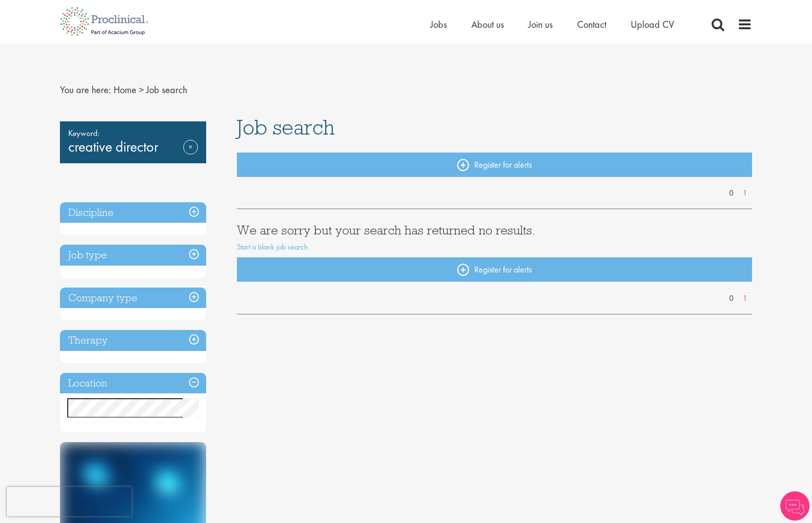 Image resolution: width=812 pixels, height=523 pixels. What do you see at coordinates (592, 24) in the screenshot?
I see `a: Contact` at bounding box center [592, 24].